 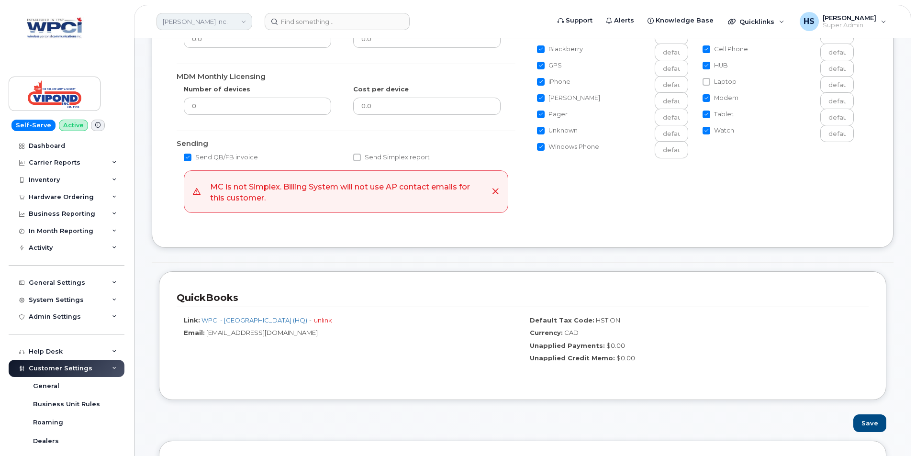 What do you see at coordinates (192, 320) in the screenshot?
I see `label: Link:` at bounding box center [192, 320].